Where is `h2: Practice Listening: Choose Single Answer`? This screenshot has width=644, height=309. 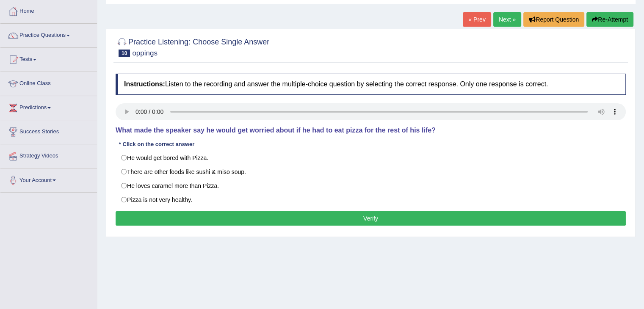 h2: Practice Listening: Choose Single Answer is located at coordinates (192, 47).